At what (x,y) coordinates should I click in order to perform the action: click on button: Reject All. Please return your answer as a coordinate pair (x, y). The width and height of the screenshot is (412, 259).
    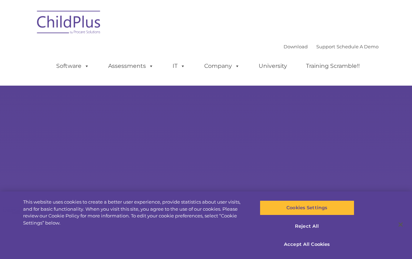
    Looking at the image, I should click on (307, 227).